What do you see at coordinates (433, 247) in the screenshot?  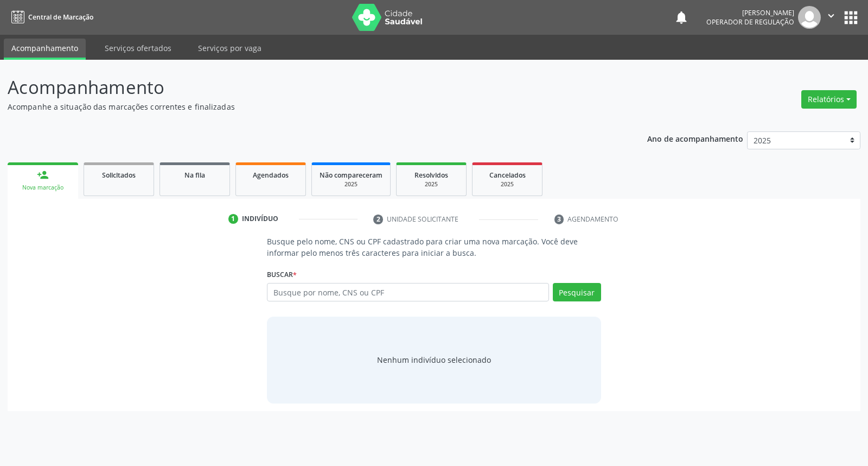 I see `p: Busque pelo nome, CNS ou CPF cadastrado para criar uma nova marcação. Você deve informar pelo men...` at bounding box center [433, 247].